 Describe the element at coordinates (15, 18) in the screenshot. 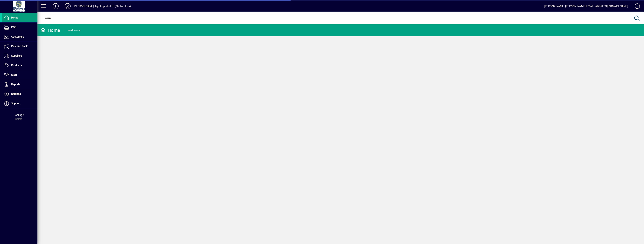

I see `span: Home` at that location.